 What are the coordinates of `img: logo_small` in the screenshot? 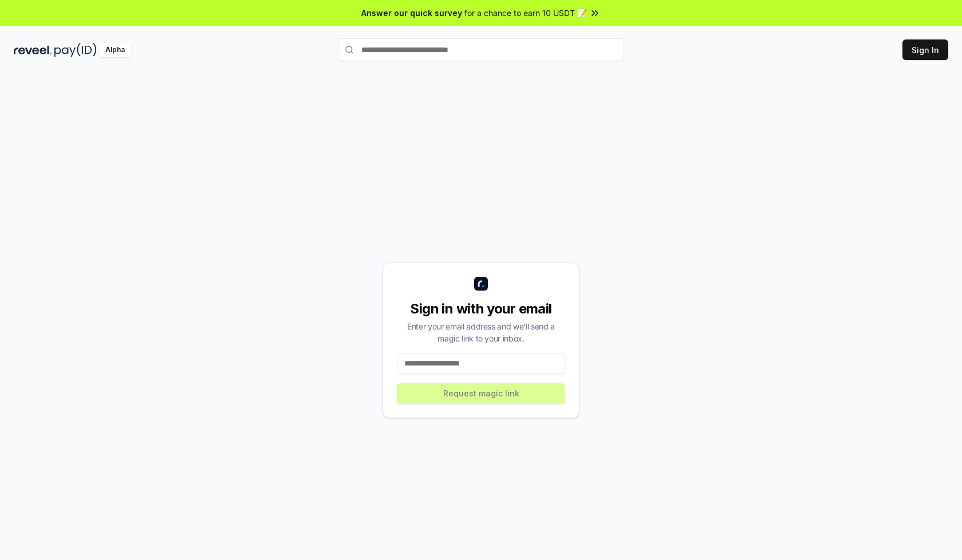 It's located at (481, 284).